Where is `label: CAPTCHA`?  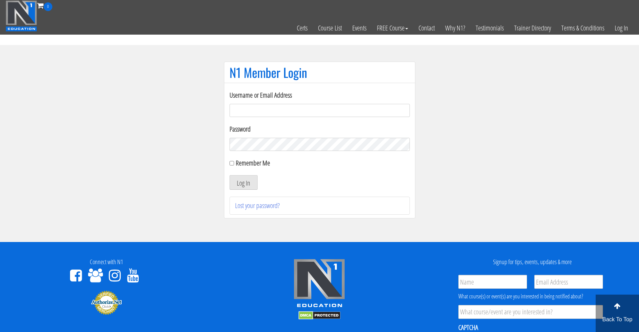
label: CAPTCHA is located at coordinates (468, 328).